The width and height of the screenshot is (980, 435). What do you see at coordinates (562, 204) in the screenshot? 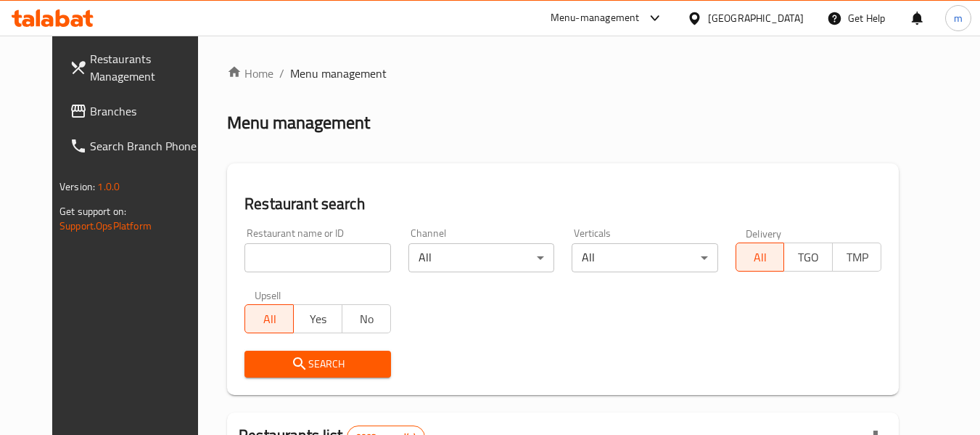
I see `h2: Restaurant search` at bounding box center [562, 204].